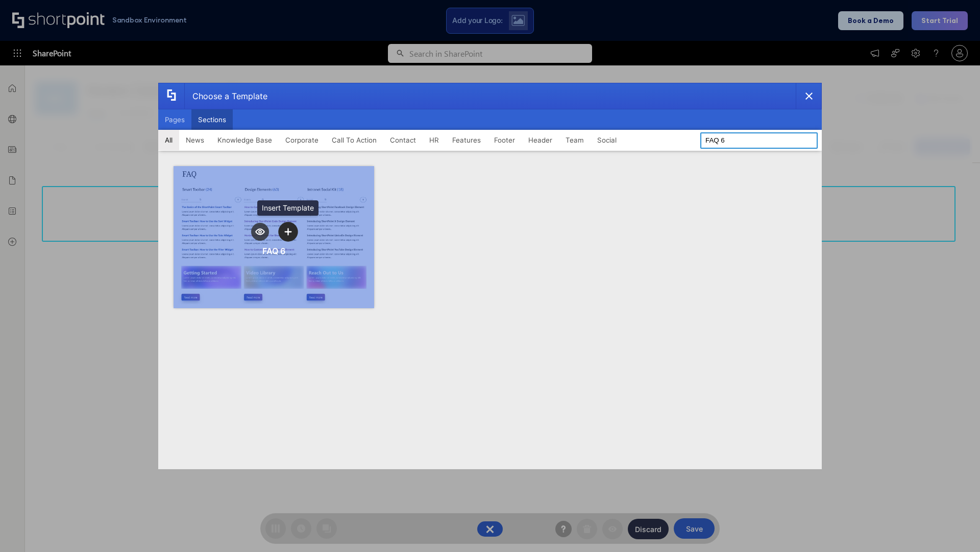  Describe the element at coordinates (175, 120) in the screenshot. I see `button: Pages` at that location.